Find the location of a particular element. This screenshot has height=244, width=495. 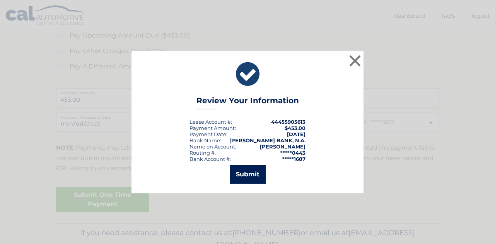

div: Lease Account #: is located at coordinates (211, 122).